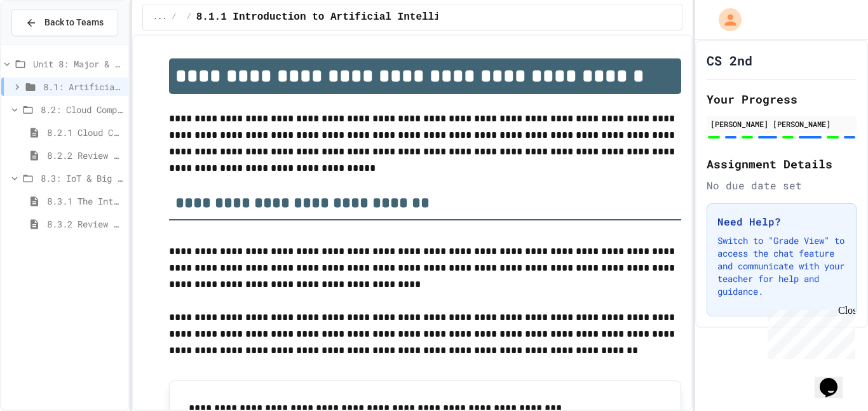  I want to click on h3: Need Help?, so click(782, 222).